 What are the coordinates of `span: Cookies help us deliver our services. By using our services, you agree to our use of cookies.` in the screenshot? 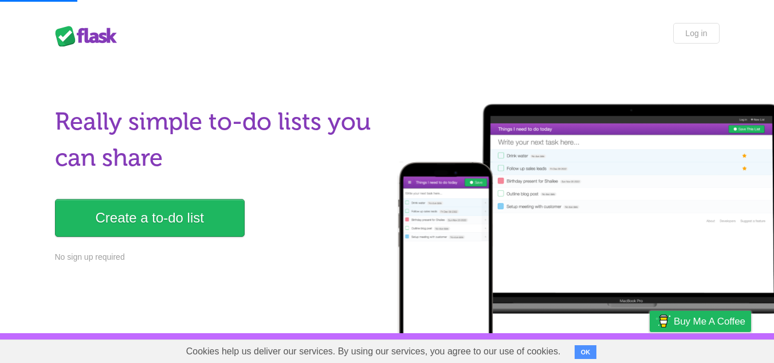 It's located at (374, 351).